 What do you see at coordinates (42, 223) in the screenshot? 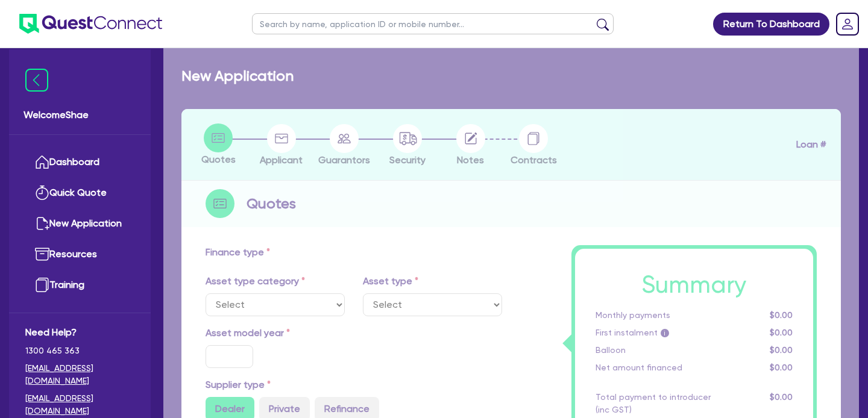
I see `img: new-application` at bounding box center [42, 223].